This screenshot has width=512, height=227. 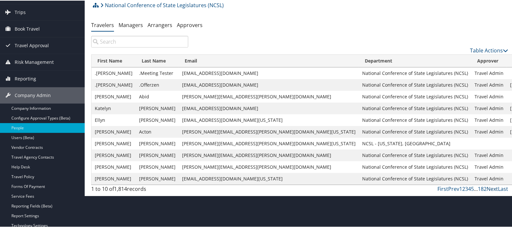 I want to click on div: 1 to 10 of records, so click(x=140, y=190).